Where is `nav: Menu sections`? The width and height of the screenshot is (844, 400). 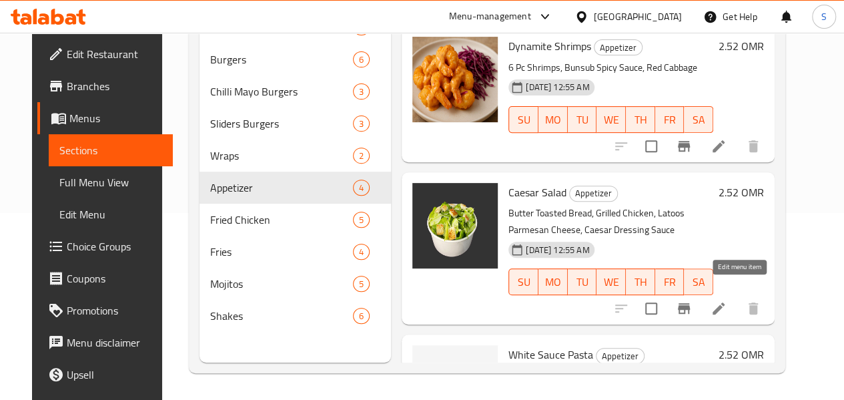
nav: Menu sections is located at coordinates (295, 172).